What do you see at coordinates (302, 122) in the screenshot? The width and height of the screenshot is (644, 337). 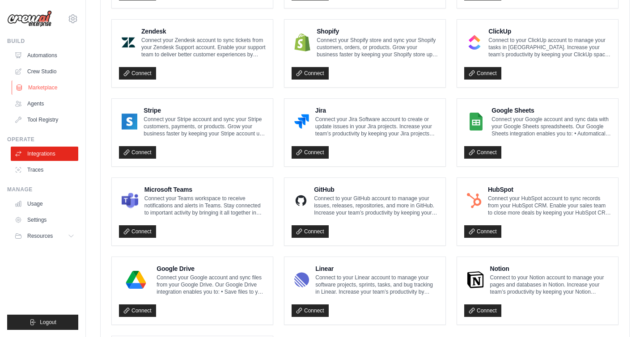 I see `img: Jira Logo` at bounding box center [302, 122].